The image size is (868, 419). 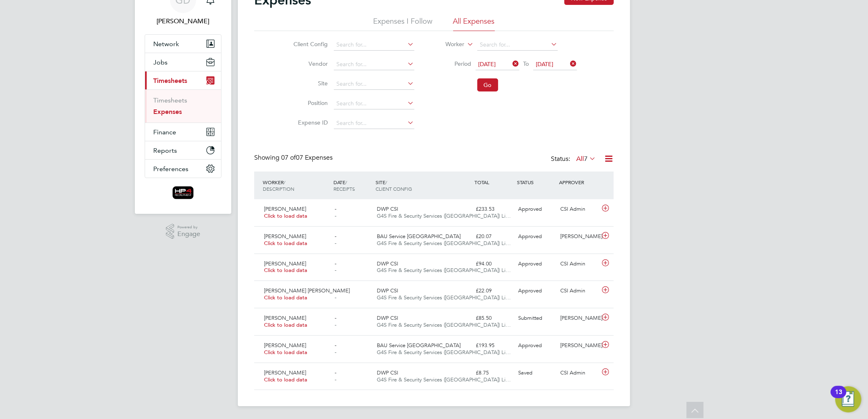 I want to click on div: WORKER, so click(x=296, y=186).